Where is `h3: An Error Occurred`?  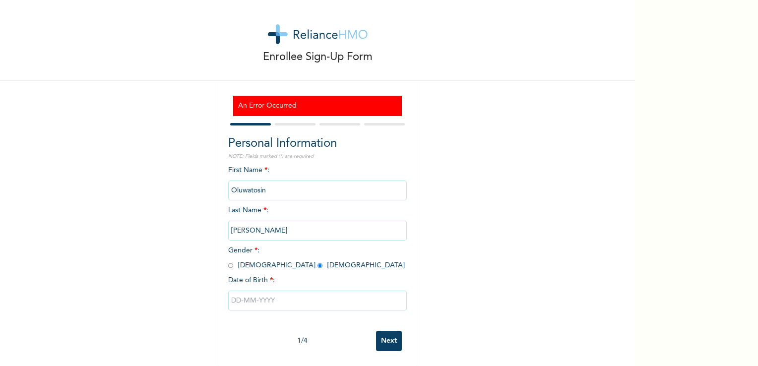
h3: An Error Occurred is located at coordinates (317, 106).